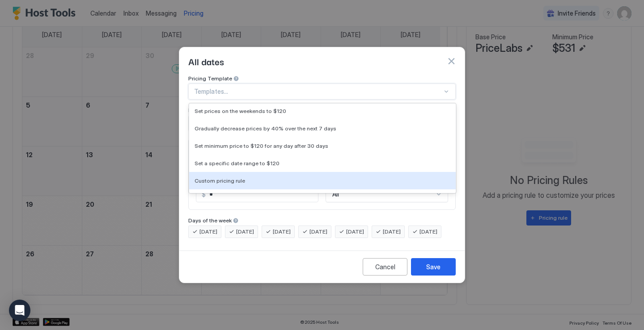 The image size is (644, 330). I want to click on span: Set minimum price to $120 for any day after 30 days, so click(261, 145).